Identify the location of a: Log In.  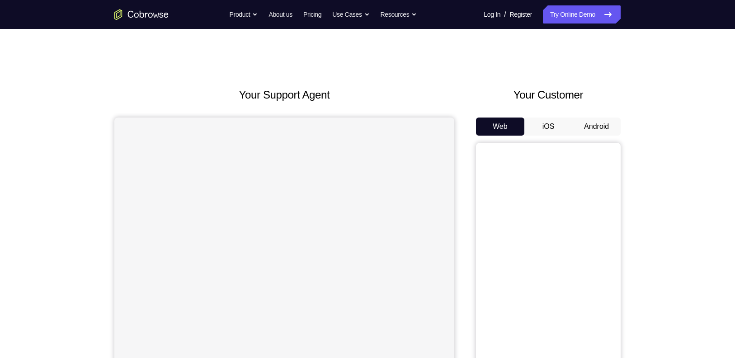
(492, 14).